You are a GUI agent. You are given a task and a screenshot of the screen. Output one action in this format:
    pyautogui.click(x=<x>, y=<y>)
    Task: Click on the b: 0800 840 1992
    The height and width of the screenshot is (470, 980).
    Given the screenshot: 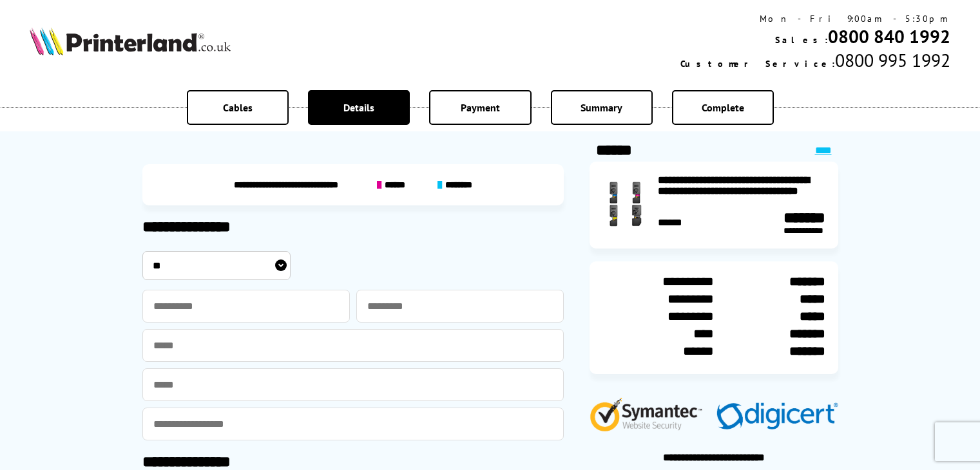 What is the action you would take?
    pyautogui.click(x=889, y=36)
    